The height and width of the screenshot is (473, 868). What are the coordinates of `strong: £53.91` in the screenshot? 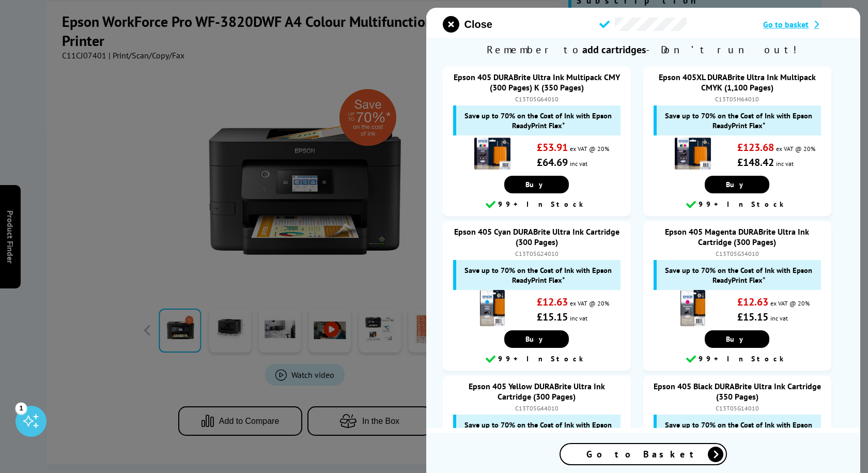 It's located at (553, 148).